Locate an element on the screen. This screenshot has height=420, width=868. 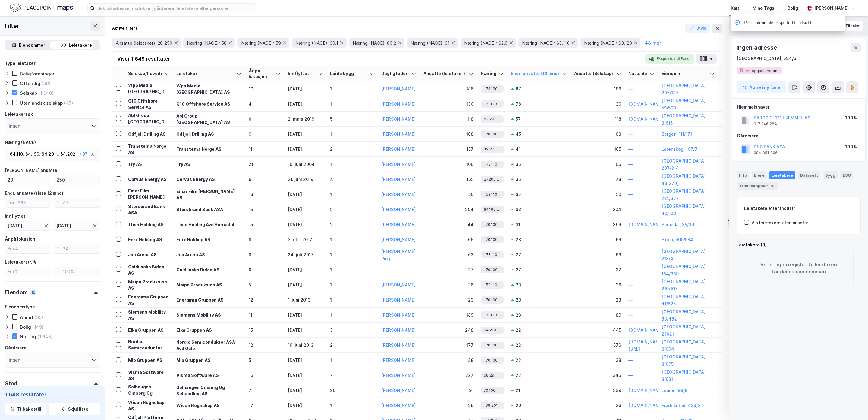
div: Ingen is located at coordinates (14, 126).